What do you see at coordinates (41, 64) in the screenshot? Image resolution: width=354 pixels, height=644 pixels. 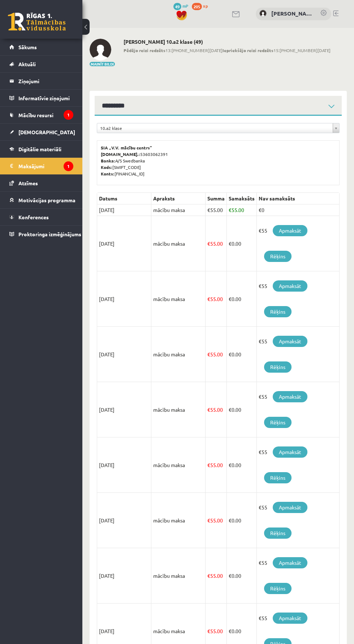 I see `a: Aktuāli` at bounding box center [41, 64].